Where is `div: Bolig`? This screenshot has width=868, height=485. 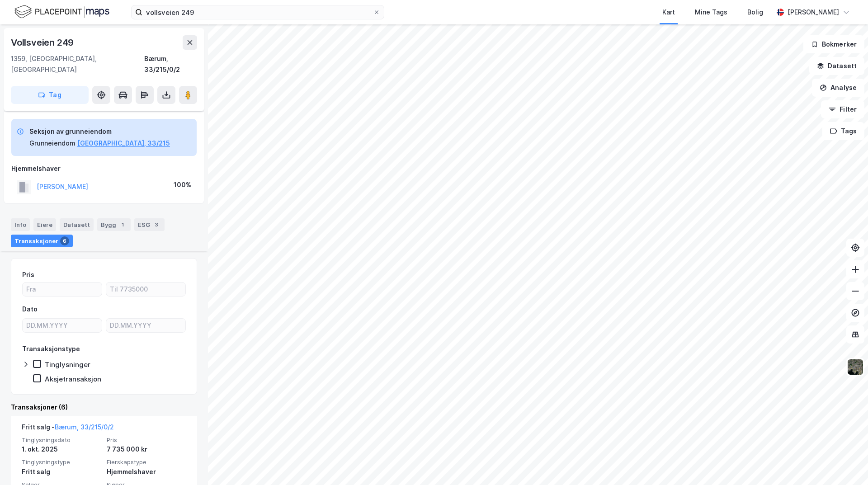
div: Bolig is located at coordinates (755, 13).